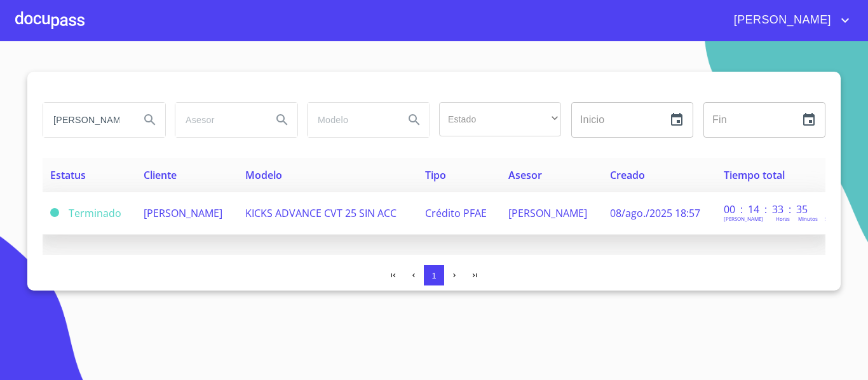 This screenshot has height=380, width=868. What do you see at coordinates (766, 209) in the screenshot?
I see `p: 00 : 14 : 33 : 35` at bounding box center [766, 209].